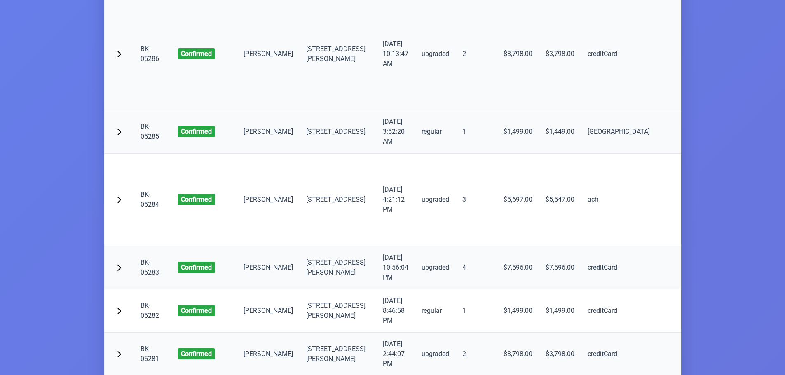 The width and height of the screenshot is (785, 375). I want to click on a: BK-05281, so click(150, 354).